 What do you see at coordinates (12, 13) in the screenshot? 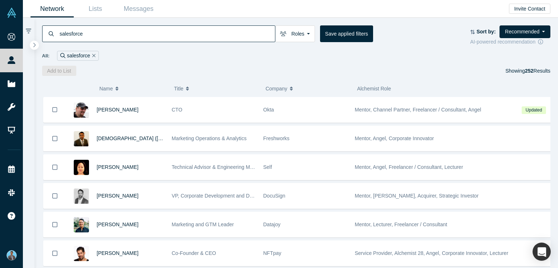
I see `img: Alchemist Vault Logo` at bounding box center [12, 13].